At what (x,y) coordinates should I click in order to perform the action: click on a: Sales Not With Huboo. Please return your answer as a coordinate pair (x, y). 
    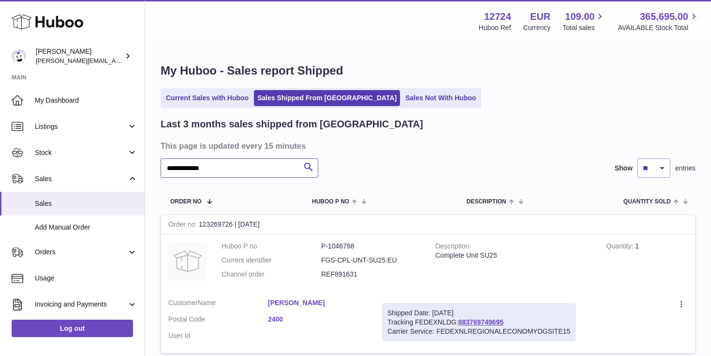
    Looking at the image, I should click on (441, 98).